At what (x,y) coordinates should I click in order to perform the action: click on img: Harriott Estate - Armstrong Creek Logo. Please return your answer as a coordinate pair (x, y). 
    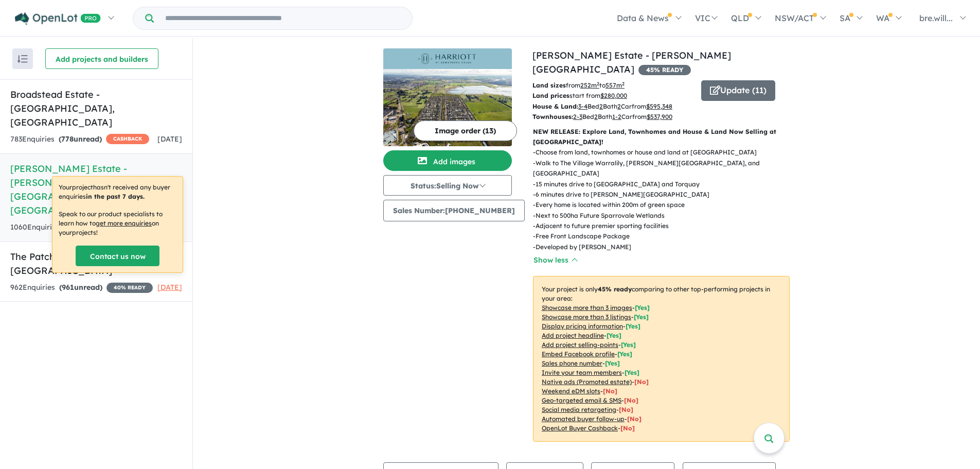
    Looking at the image, I should click on (447, 58).